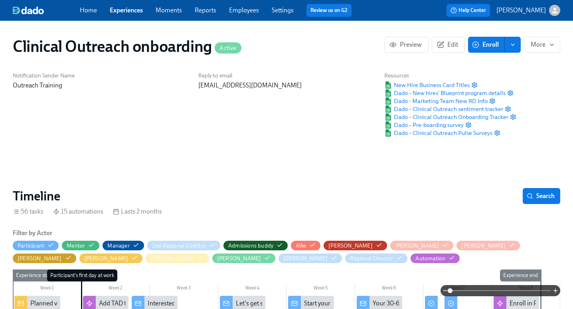 The height and width of the screenshot is (309, 573). I want to click on button: Participant, so click(36, 245).